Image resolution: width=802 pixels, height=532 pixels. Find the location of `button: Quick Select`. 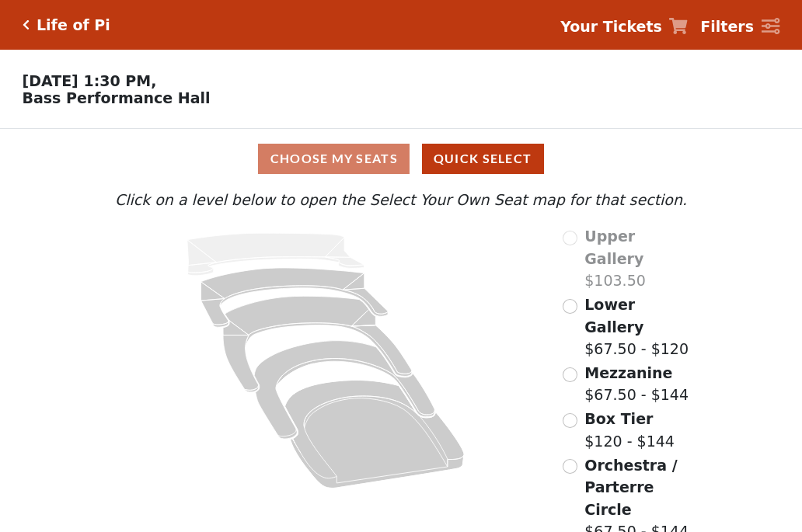

button: Quick Select is located at coordinates (482, 159).